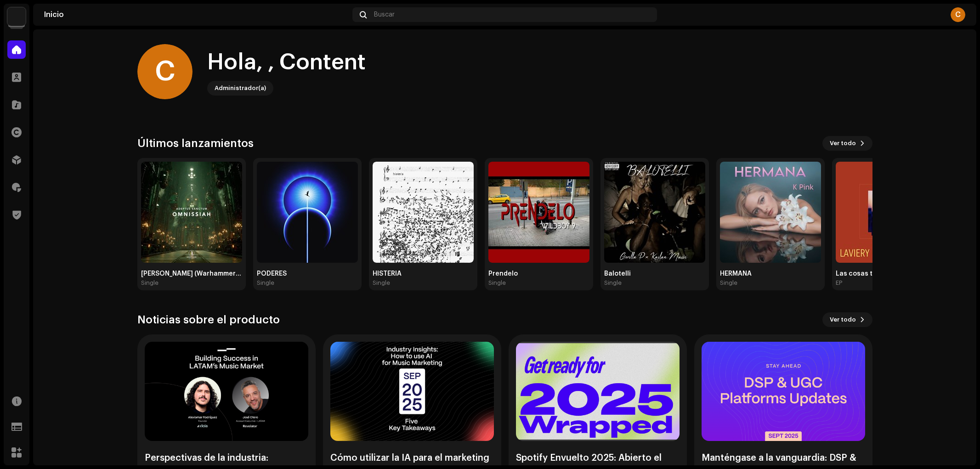 This screenshot has width=980, height=469. Describe the element at coordinates (839, 283) in the screenshot. I see `div: EP` at that location.